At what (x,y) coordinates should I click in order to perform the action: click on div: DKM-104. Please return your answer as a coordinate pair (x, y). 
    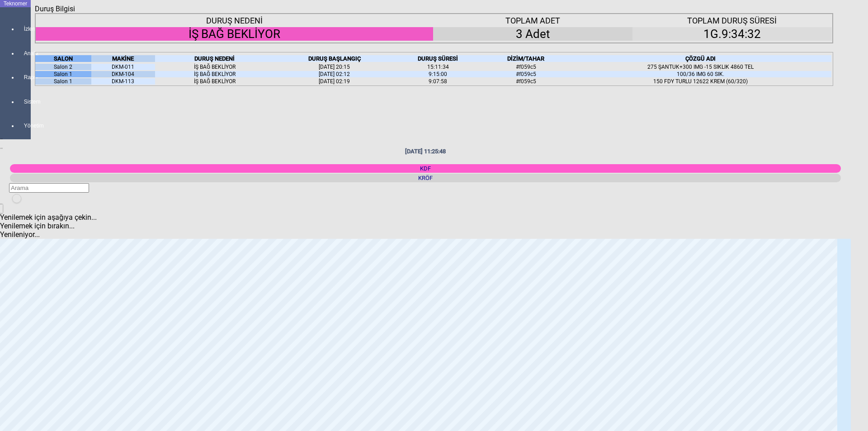
    Looking at the image, I should click on (123, 75).